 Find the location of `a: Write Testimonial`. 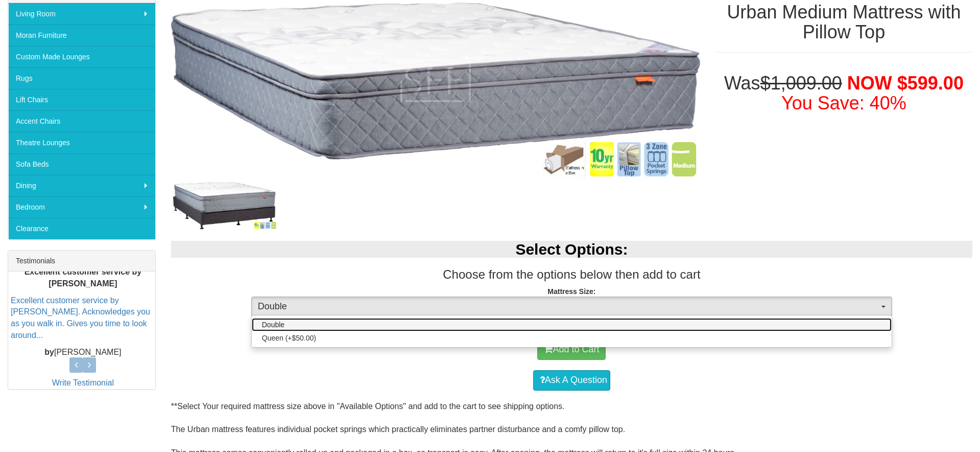

a: Write Testimonial is located at coordinates (83, 382).